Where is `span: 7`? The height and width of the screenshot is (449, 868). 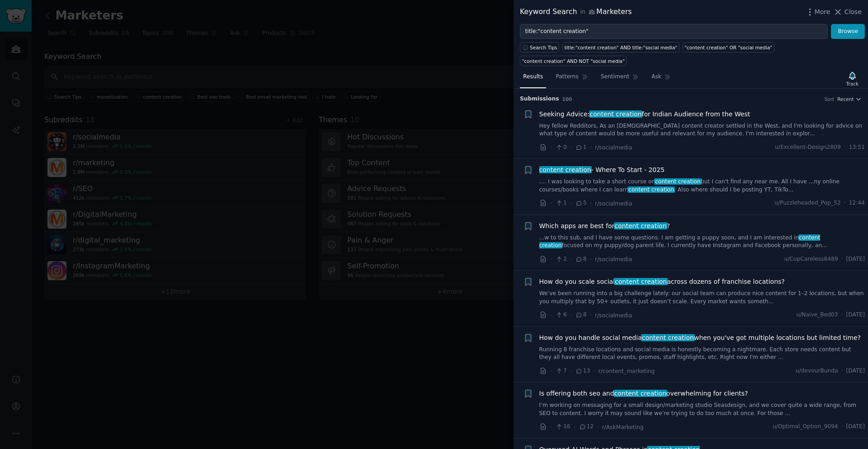
span: 7 is located at coordinates (561, 371).